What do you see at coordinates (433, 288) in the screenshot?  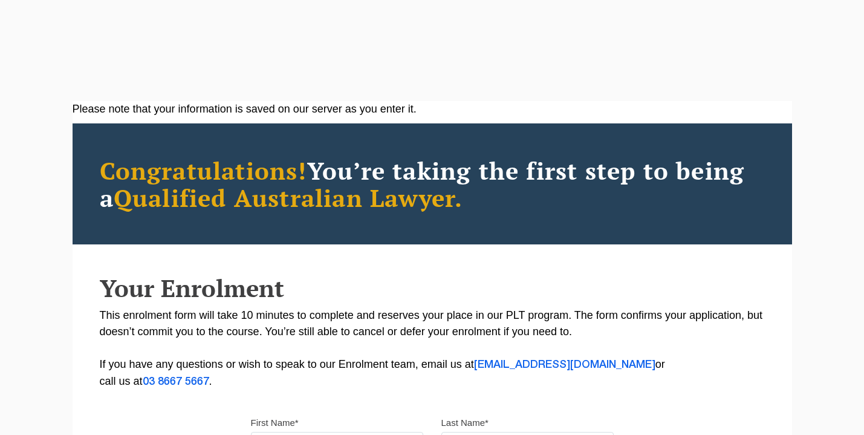 I see `h2: Your Enrolment` at bounding box center [433, 288].